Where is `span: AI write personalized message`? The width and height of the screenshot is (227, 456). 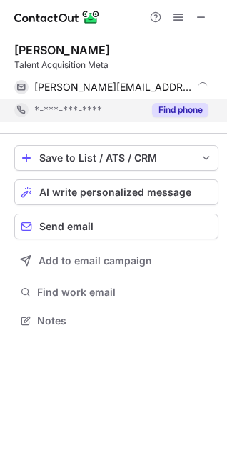
span: AI write personalized message is located at coordinates (115, 192).